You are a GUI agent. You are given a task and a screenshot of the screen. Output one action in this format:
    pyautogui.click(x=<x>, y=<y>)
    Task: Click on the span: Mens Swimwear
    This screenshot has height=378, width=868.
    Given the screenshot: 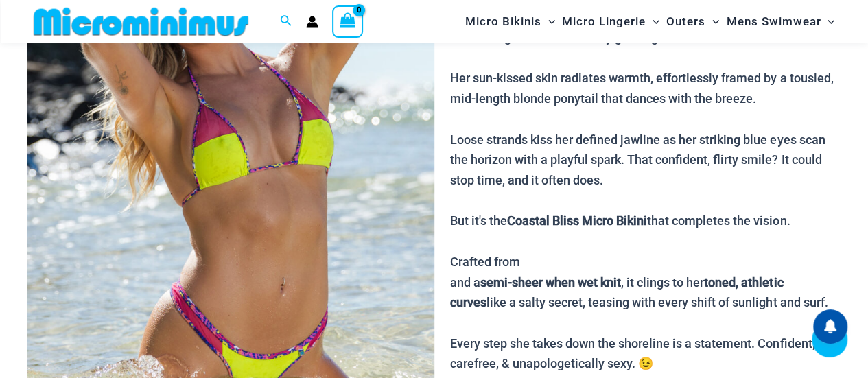 What is the action you would take?
    pyautogui.click(x=773, y=21)
    